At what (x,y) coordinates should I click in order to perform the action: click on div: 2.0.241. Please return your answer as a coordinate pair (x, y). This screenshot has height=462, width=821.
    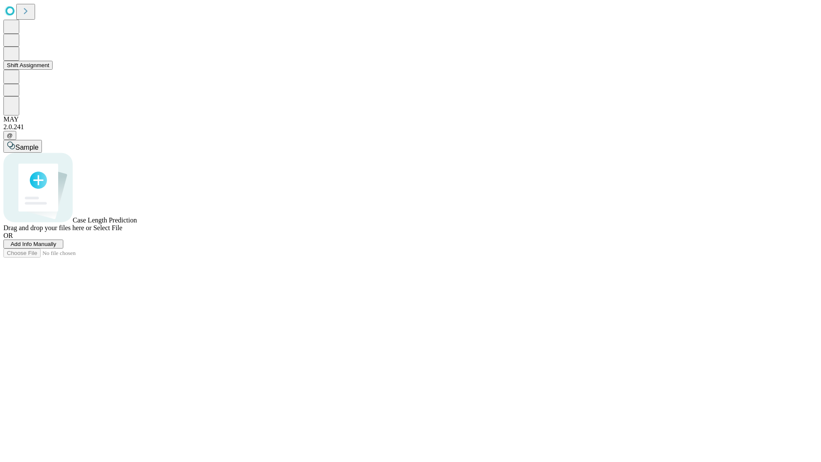
    Looking at the image, I should click on (411, 127).